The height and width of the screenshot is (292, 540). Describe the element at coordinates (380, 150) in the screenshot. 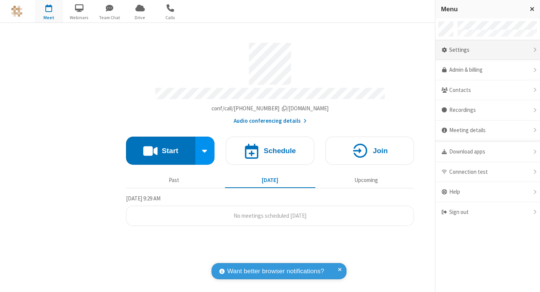

I see `h4: Join` at that location.